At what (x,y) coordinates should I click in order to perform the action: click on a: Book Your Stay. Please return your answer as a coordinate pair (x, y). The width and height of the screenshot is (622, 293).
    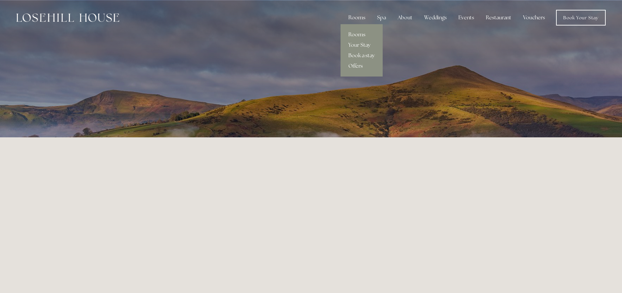
    Looking at the image, I should click on (581, 18).